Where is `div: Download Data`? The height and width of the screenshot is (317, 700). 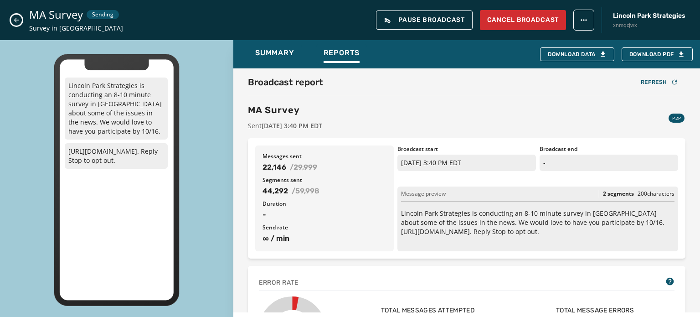
div: Download Data is located at coordinates (577, 54).